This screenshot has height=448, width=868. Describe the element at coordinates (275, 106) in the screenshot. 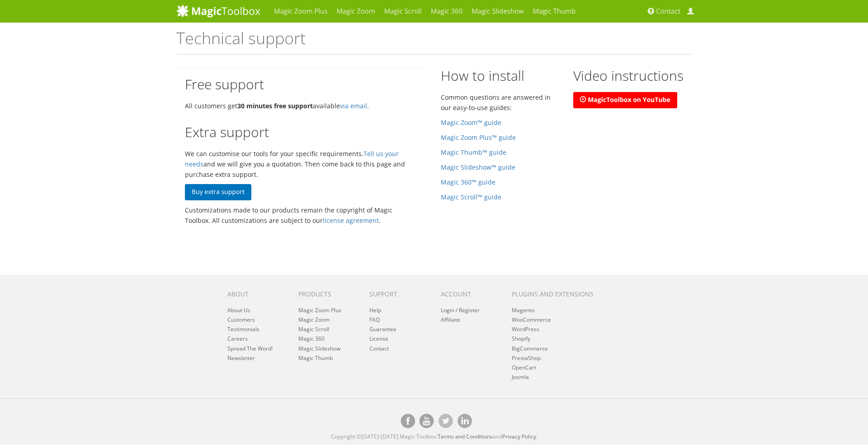

I see `strong: 30 minutes free support` at that location.